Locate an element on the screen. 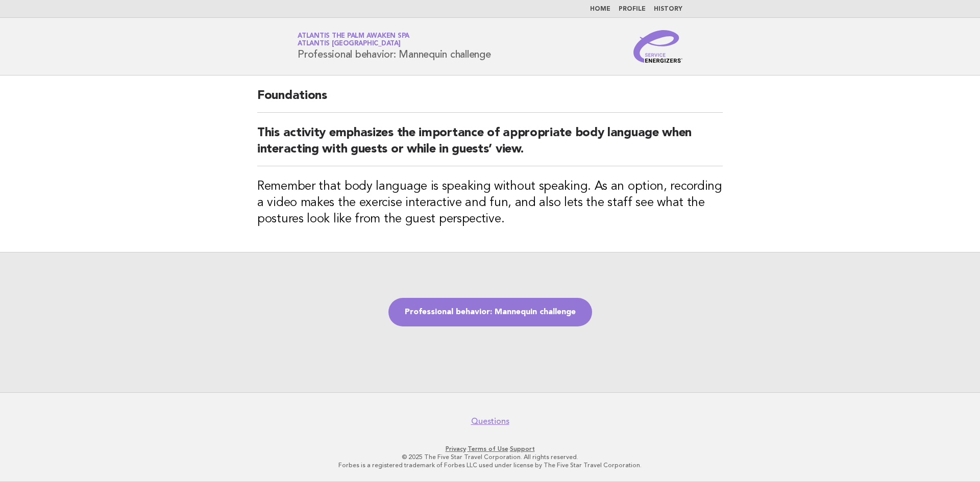 Image resolution: width=980 pixels, height=482 pixels. a: Privacy is located at coordinates (456, 449).